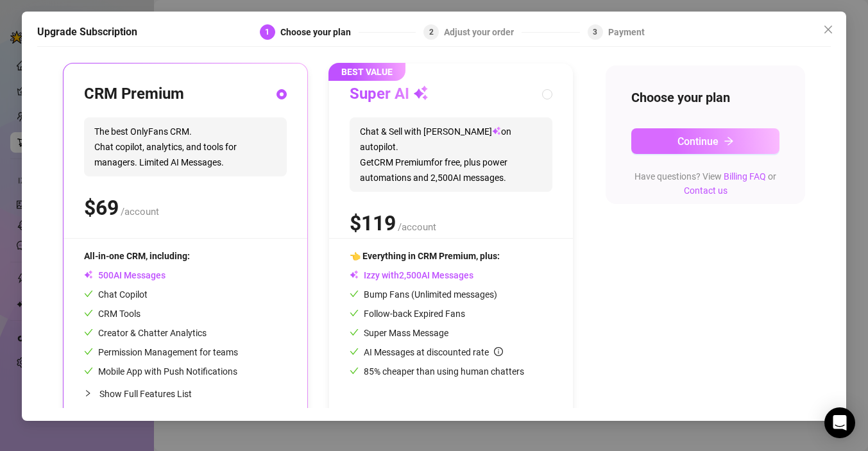 Image resolution: width=868 pixels, height=451 pixels. What do you see at coordinates (367, 72) in the screenshot?
I see `span: BEST VALUE` at bounding box center [367, 72].